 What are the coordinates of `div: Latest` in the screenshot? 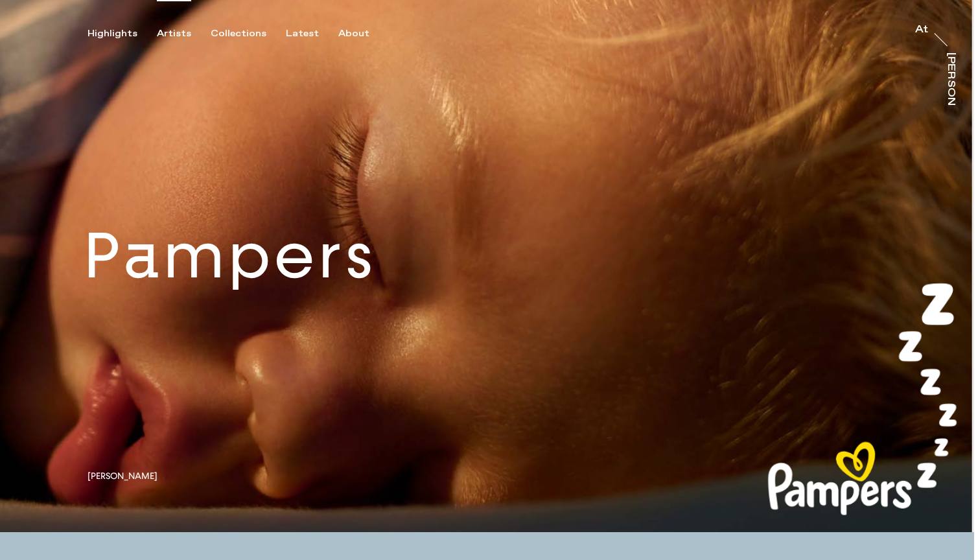 It's located at (302, 34).